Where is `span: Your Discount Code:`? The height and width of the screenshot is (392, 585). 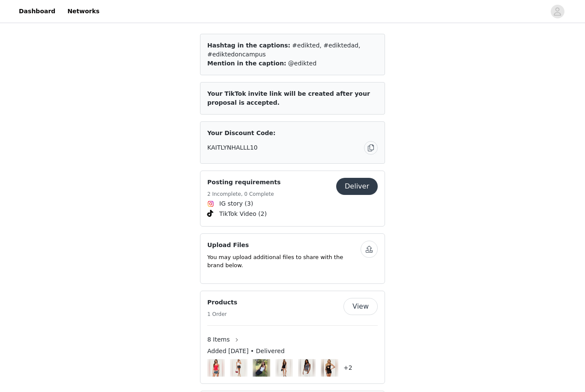 span: Your Discount Code: is located at coordinates (241, 133).